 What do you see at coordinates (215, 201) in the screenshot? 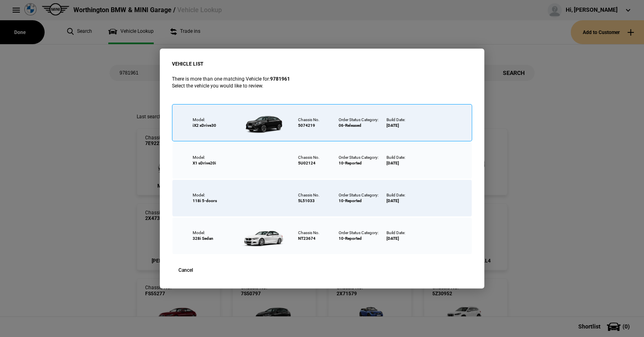
I see `div: 118i 5-doors` at bounding box center [215, 201].